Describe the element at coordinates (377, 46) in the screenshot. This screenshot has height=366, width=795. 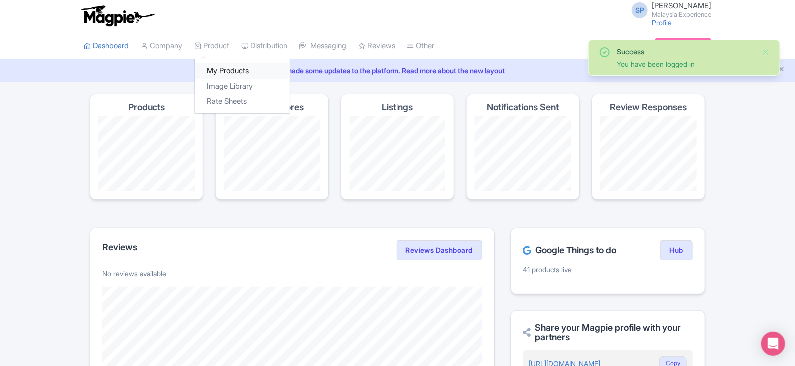
I see `a: Reviews` at that location.